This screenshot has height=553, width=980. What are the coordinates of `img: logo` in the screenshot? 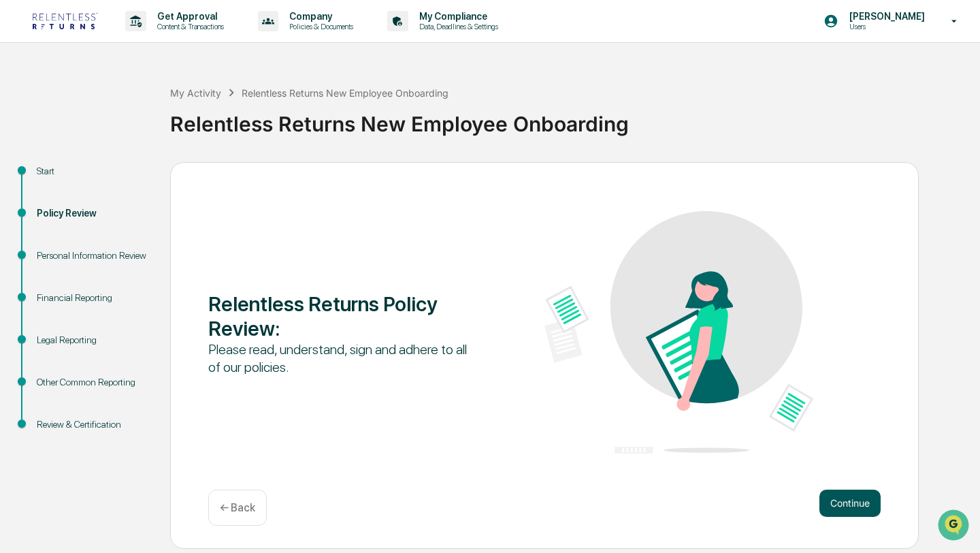 It's located at (65, 21).